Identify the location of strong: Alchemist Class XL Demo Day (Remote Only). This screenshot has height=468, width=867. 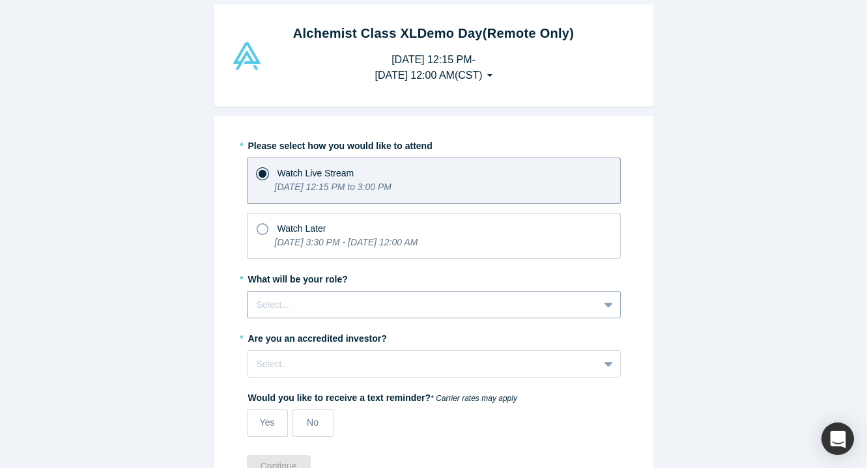
(434, 33).